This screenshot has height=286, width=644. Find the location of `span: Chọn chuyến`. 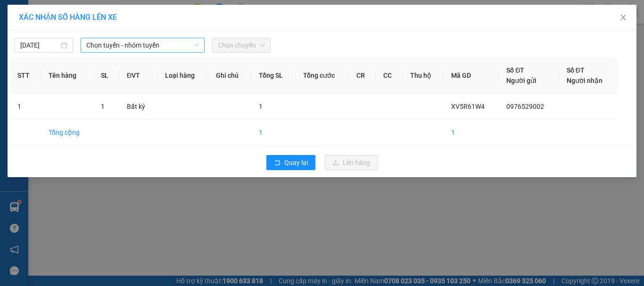

span: Chọn chuyến is located at coordinates (242, 45).